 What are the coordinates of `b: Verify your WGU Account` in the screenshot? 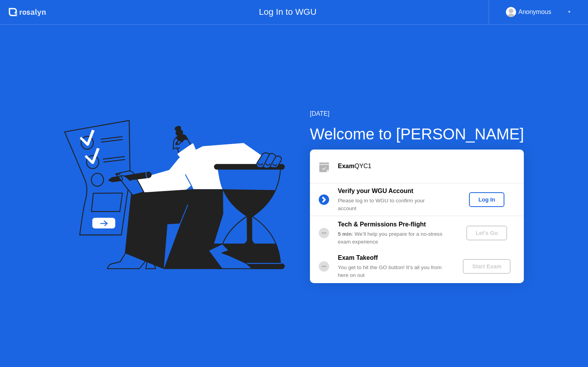 It's located at (376, 191).